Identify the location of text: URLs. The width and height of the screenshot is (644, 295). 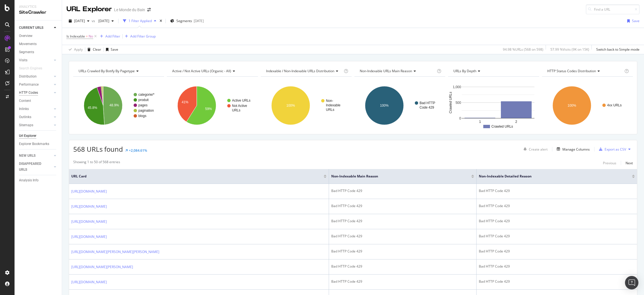
(236, 111).